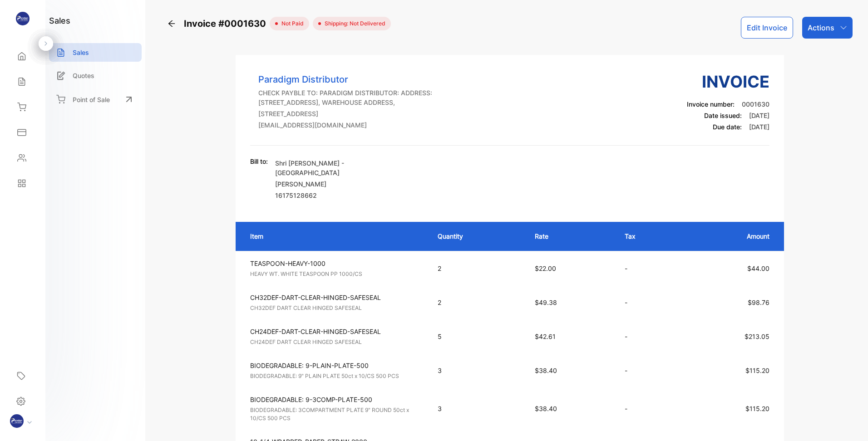 The width and height of the screenshot is (868, 441). Describe the element at coordinates (345, 79) in the screenshot. I see `p: Paradigm Distributor` at that location.